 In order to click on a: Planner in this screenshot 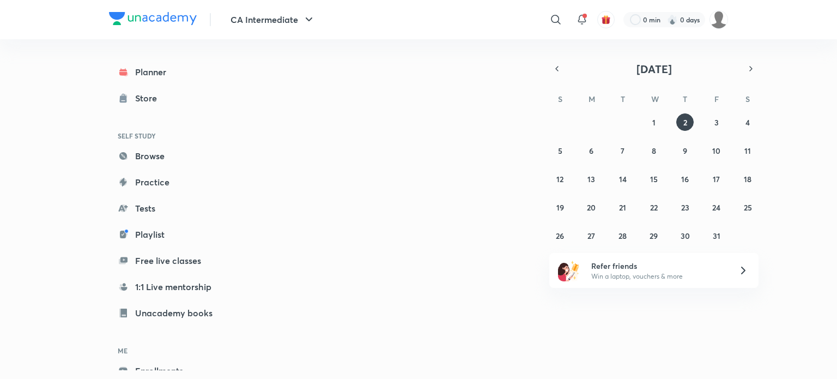, I will do `click(172, 72)`.